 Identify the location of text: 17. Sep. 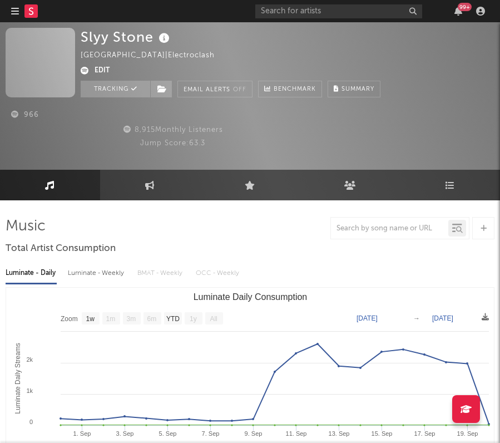
(425, 434).